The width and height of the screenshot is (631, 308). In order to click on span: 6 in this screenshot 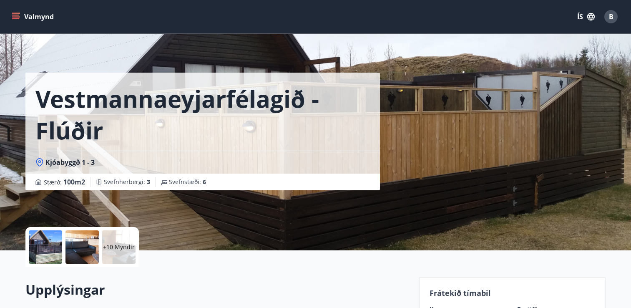, I will do `click(204, 182)`.